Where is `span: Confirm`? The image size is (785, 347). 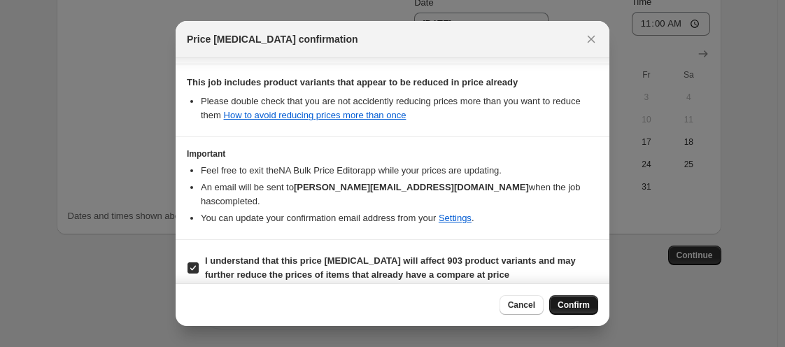 span: Confirm is located at coordinates (574, 305).